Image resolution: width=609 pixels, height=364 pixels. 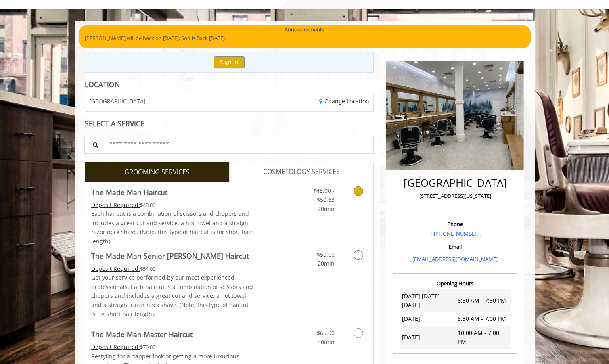 I want to click on b: Announcements, so click(x=304, y=29).